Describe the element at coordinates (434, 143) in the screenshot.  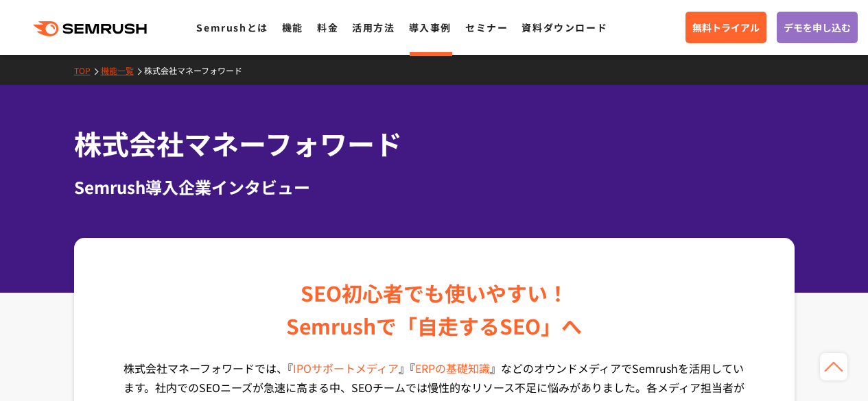
I see `h1: 株式会社マネーフォワード` at that location.